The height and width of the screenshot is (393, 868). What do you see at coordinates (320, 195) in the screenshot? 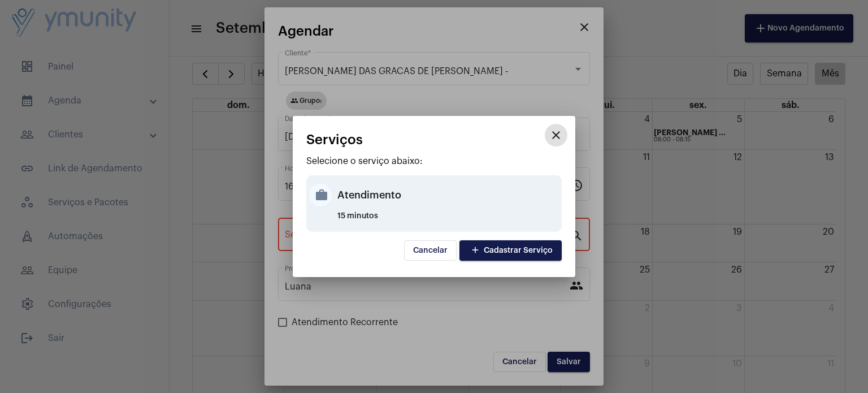
I see `mat-icon: work` at bounding box center [320, 195].